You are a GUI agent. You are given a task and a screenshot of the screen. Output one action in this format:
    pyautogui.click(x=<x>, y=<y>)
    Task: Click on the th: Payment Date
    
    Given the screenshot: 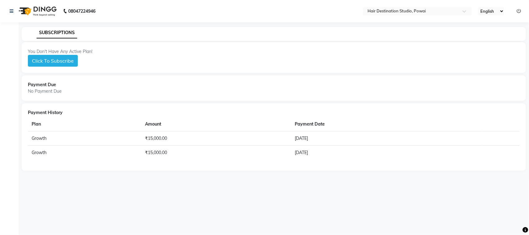 What is the action you would take?
    pyautogui.click(x=386, y=124)
    